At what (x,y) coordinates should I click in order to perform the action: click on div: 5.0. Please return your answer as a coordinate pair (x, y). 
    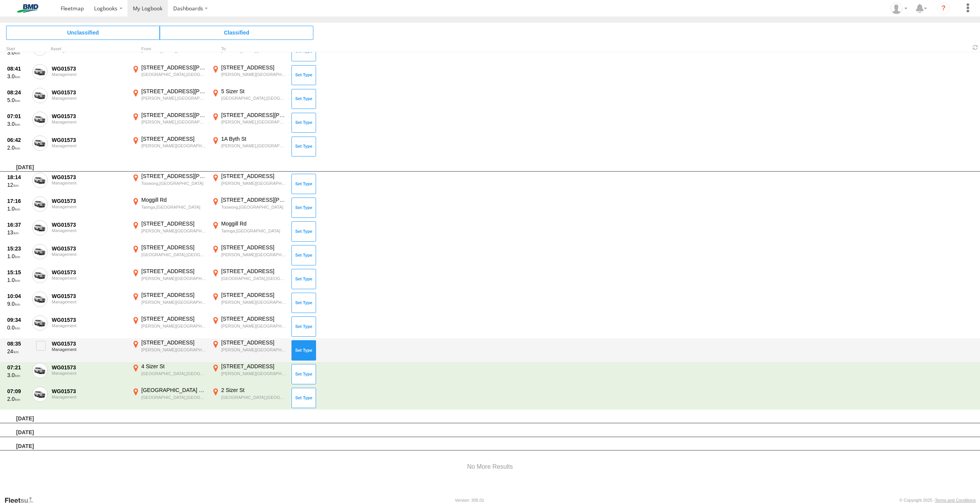
    Looking at the image, I should click on (17, 100).